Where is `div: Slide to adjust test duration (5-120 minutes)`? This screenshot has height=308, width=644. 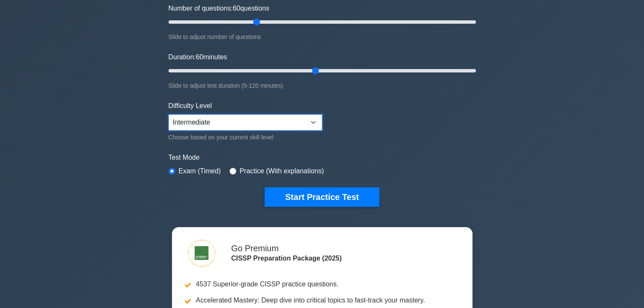
div: Slide to adjust test duration (5-120 minutes) is located at coordinates (322, 86).